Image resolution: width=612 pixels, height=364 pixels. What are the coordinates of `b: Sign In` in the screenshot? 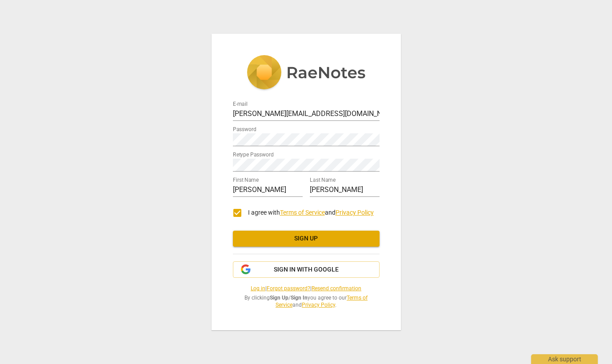 It's located at (299, 298).